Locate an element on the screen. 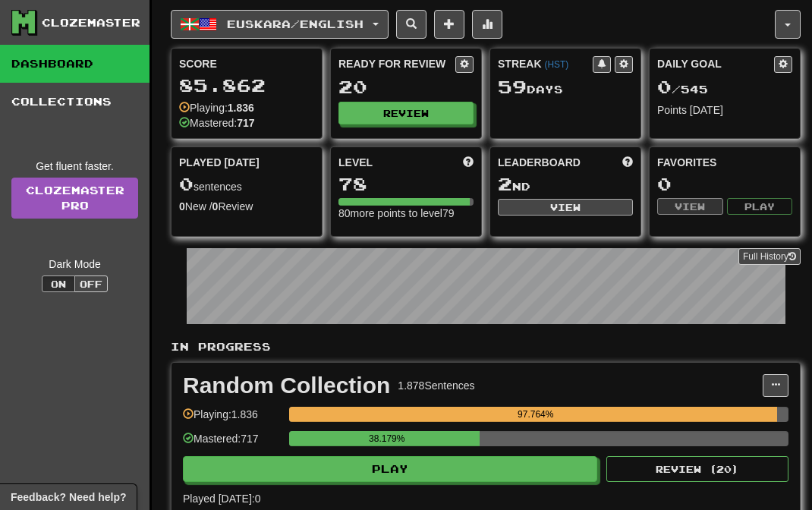  button: On is located at coordinates (58, 284).